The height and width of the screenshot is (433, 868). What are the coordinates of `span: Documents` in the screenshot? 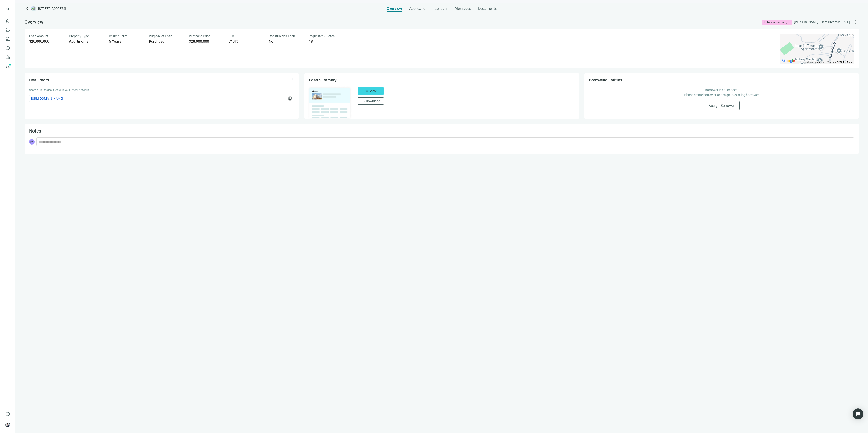 It's located at (487, 9).